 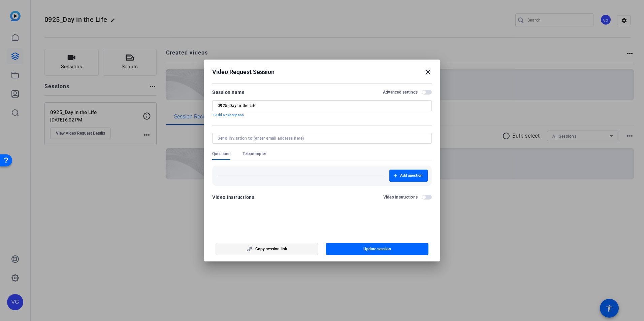 What do you see at coordinates (401, 197) in the screenshot?
I see `h2: Video Instructions` at bounding box center [401, 197].